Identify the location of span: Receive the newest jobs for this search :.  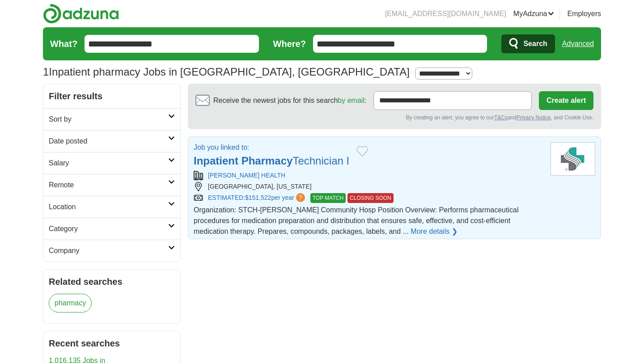
(290, 100).